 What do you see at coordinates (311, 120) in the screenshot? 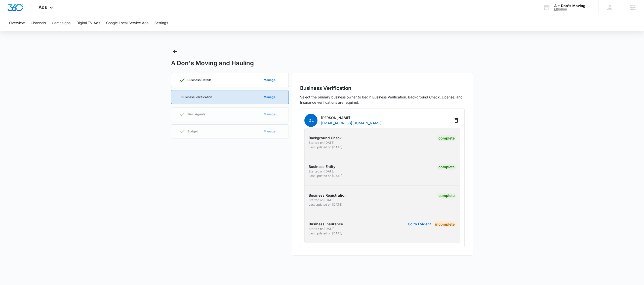
I see `span: Dl` at bounding box center [311, 120].